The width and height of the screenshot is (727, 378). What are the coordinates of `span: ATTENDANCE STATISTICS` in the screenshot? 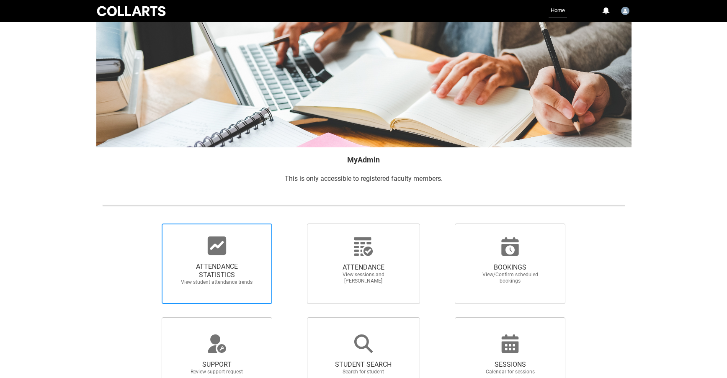 It's located at (217, 271).